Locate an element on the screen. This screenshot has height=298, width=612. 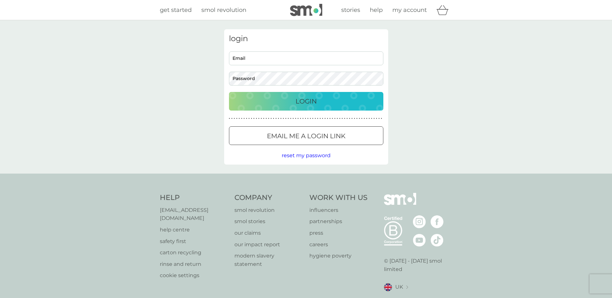
img: visit the smol Youtube page is located at coordinates (420, 240).